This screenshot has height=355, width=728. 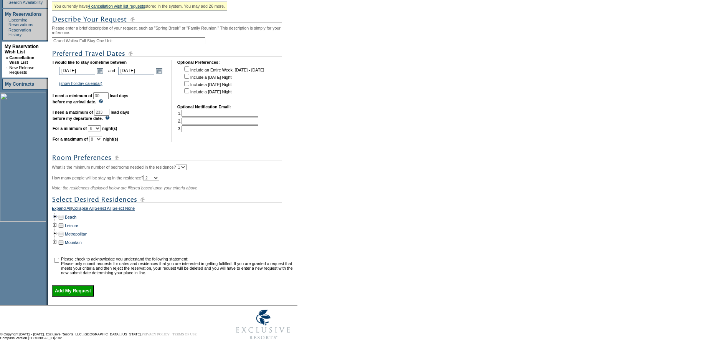 I want to click on a: My Contracts, so click(x=20, y=84).